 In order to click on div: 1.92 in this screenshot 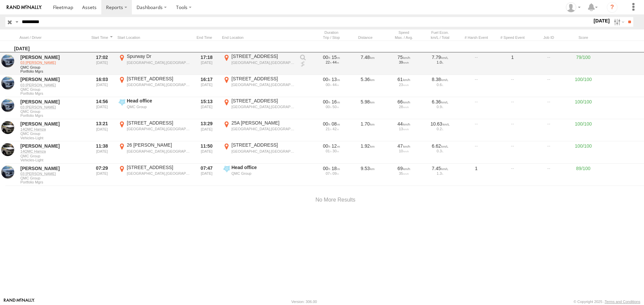, I will do `click(368, 152)`.